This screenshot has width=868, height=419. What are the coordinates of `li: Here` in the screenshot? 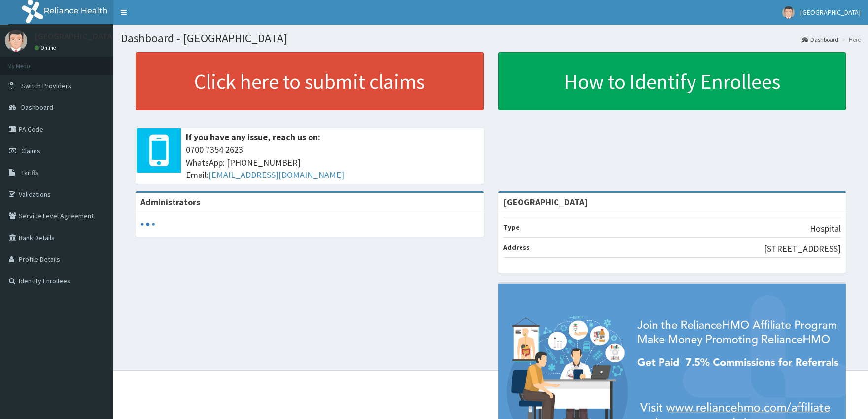 It's located at (850, 39).